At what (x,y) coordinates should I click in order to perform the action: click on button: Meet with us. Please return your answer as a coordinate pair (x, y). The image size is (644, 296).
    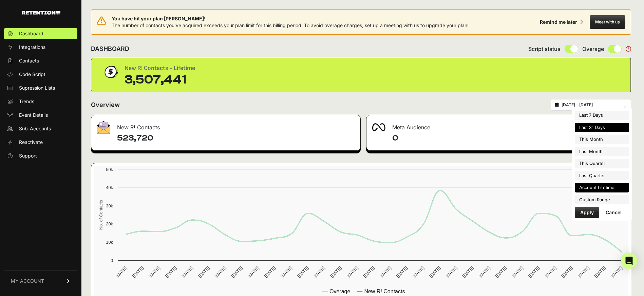
    Looking at the image, I should click on (607, 22).